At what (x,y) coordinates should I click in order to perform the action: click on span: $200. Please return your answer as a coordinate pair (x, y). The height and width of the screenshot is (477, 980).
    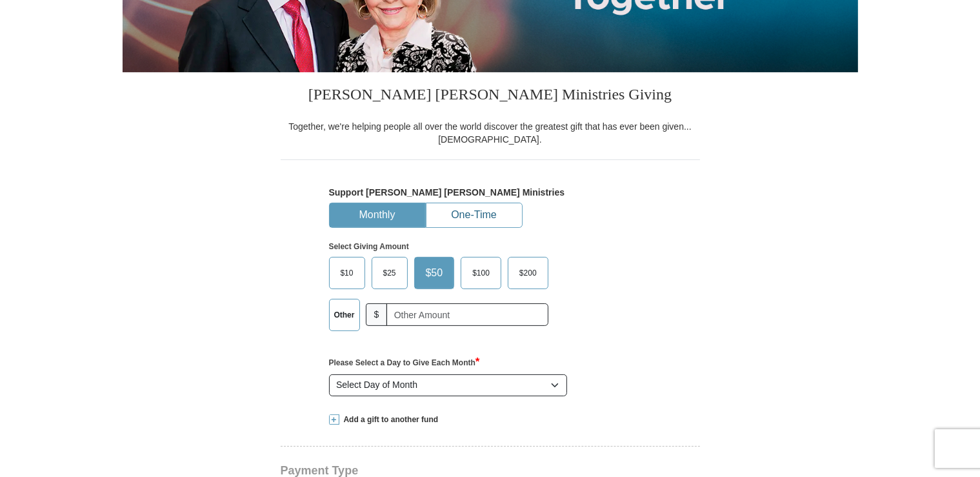
    Looking at the image, I should click on (528, 273).